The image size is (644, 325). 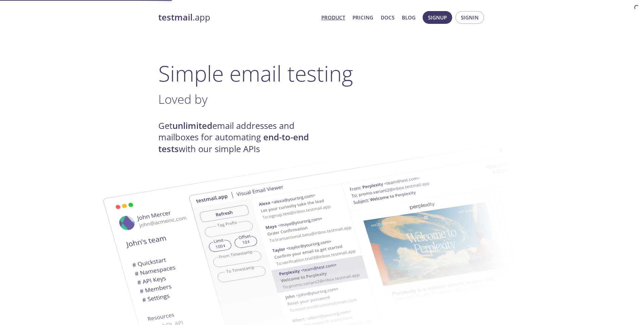 What do you see at coordinates (437, 17) in the screenshot?
I see `span: Signup` at bounding box center [437, 17].